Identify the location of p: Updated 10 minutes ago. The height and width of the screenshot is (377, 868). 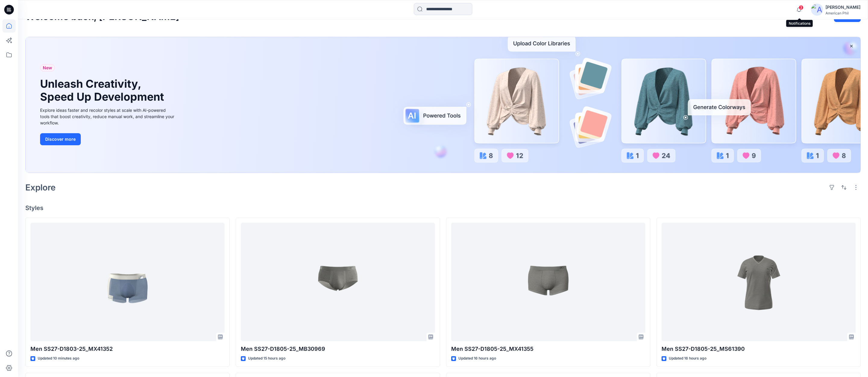
(59, 358).